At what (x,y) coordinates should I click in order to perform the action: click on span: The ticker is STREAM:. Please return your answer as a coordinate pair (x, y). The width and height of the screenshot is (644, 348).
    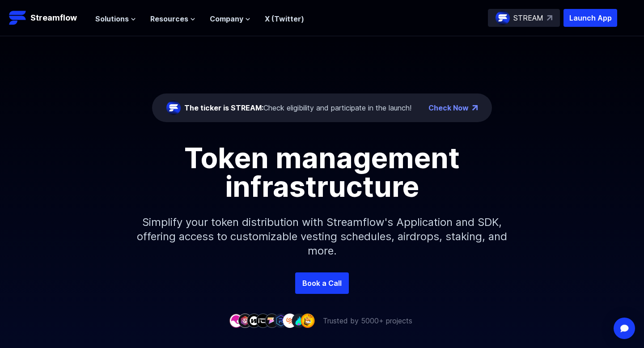
    Looking at the image, I should click on (223, 108).